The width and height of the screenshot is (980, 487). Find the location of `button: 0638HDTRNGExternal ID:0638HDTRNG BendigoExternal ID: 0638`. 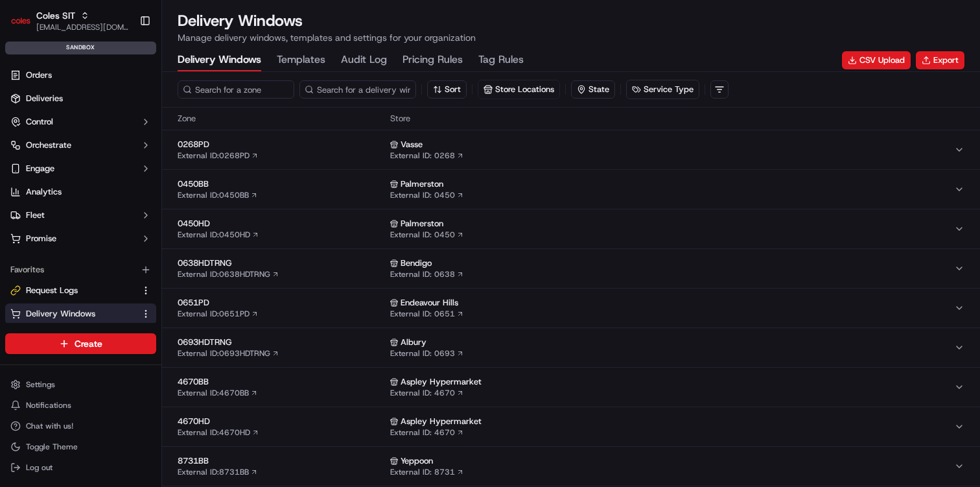

button: 0638HDTRNGExternal ID:0638HDTRNG BendigoExternal ID: 0638 is located at coordinates (571, 268).